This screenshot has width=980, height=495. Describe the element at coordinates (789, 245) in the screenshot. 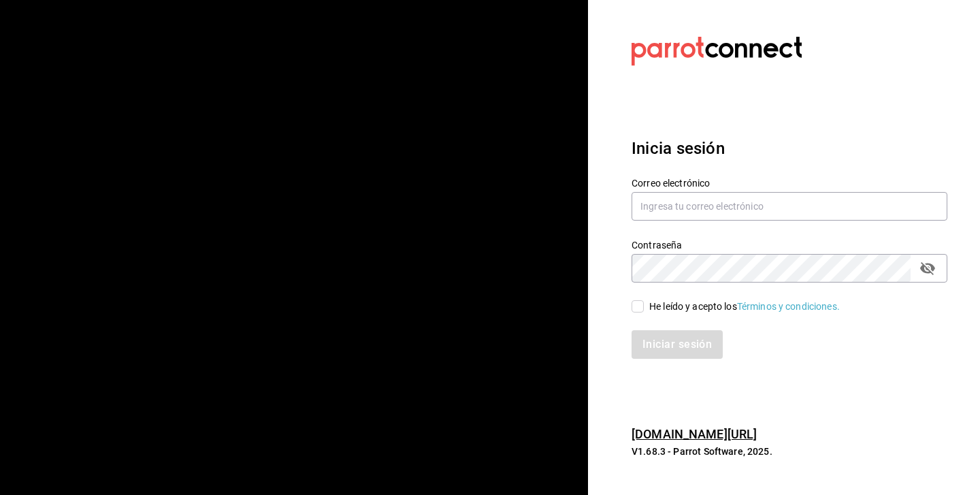

I see `label: Contraseña` at that location.